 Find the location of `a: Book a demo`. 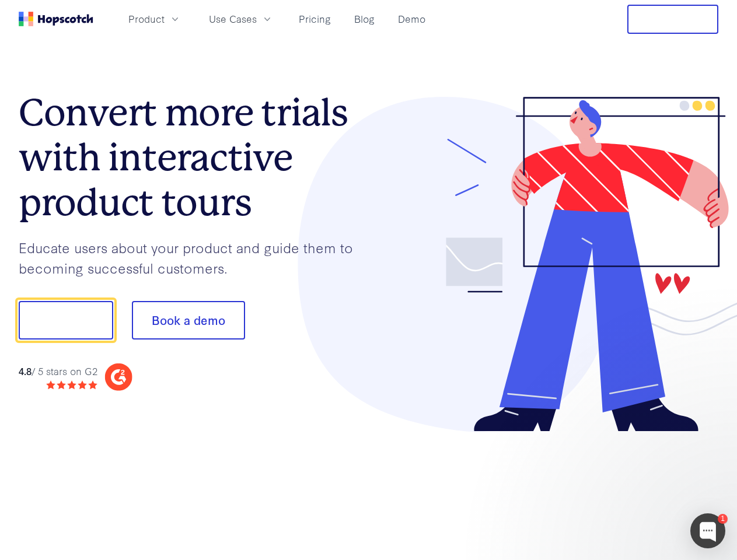

a: Book a demo is located at coordinates (188, 320).